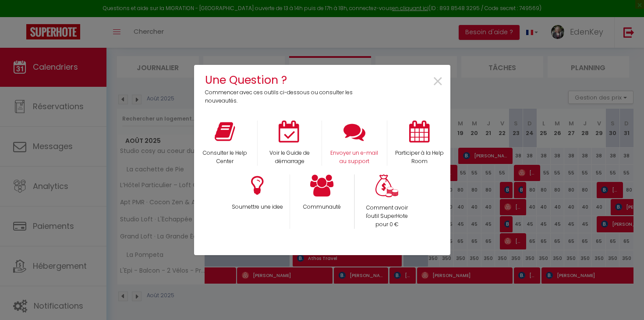 The width and height of the screenshot is (644, 320). What do you see at coordinates (20, 17) in the screenshot?
I see `button: Open LiveChat chat widget` at bounding box center [20, 17].